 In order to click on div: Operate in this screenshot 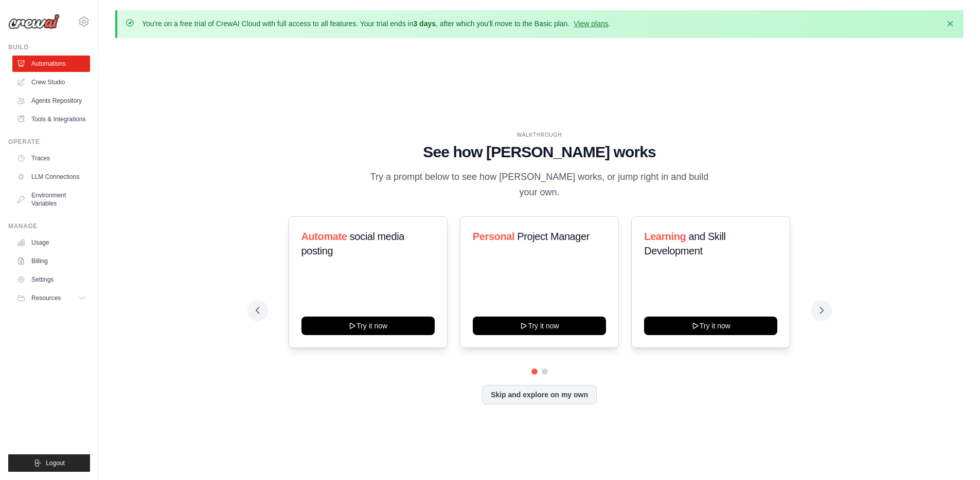, I will do `click(49, 142)`.